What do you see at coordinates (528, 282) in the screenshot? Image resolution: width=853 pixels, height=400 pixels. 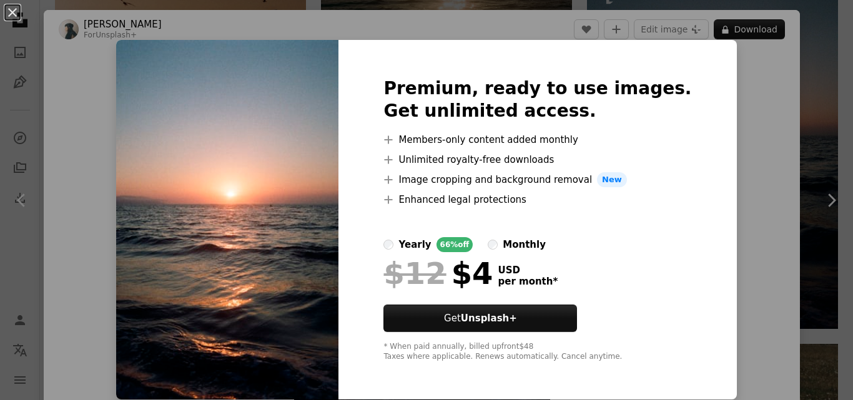 I see `span: per month *` at bounding box center [528, 282].